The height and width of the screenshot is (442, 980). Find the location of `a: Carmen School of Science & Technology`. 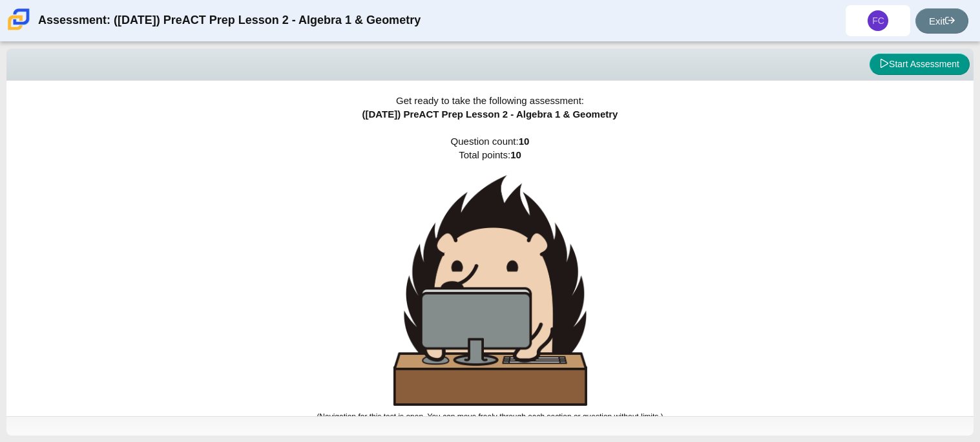

a: Carmen School of Science & Technology is located at coordinates (19, 29).